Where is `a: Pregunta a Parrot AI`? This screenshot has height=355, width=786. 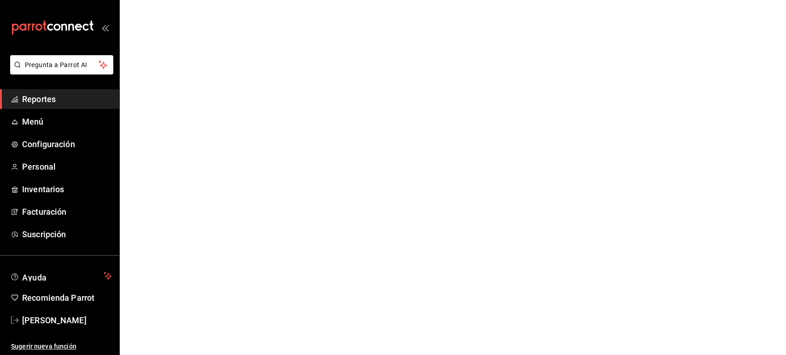
a: Pregunta a Parrot AI is located at coordinates (60, 71).